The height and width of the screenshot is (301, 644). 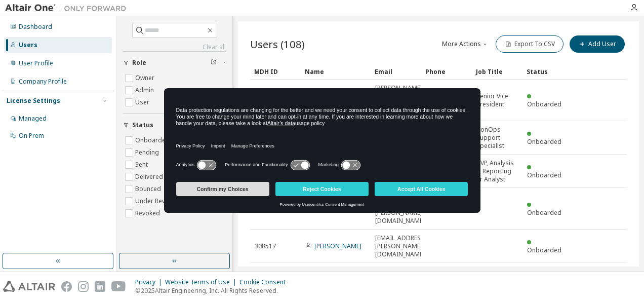 I want to click on div: MDH ID, so click(x=276, y=71).